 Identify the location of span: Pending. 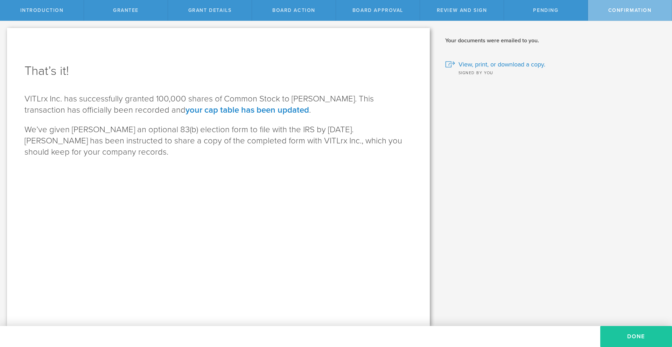
(546, 10).